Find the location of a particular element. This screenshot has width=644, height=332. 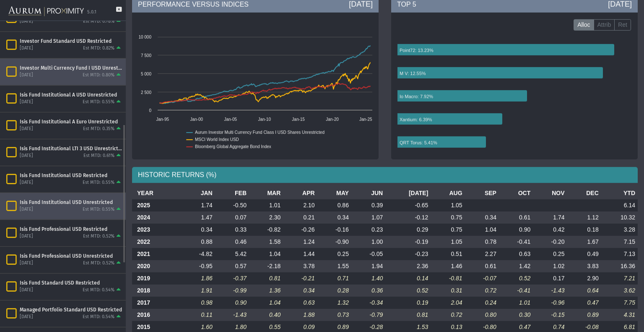

td: 1.32 is located at coordinates (335, 302).